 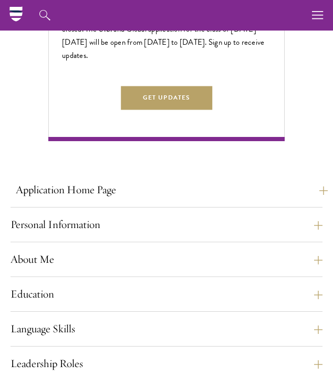 What do you see at coordinates (172, 189) in the screenshot?
I see `button: Application Home Page` at bounding box center [172, 189].